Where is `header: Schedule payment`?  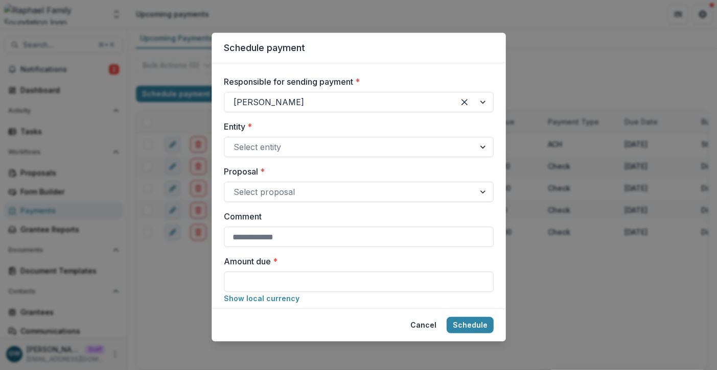
header: Schedule payment is located at coordinates (358, 48).